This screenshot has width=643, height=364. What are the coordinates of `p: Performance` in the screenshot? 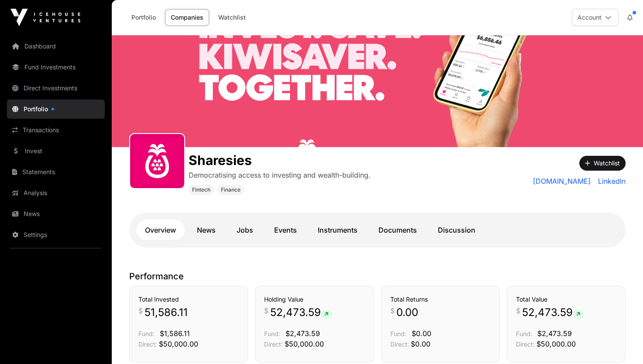 It's located at (377, 276).